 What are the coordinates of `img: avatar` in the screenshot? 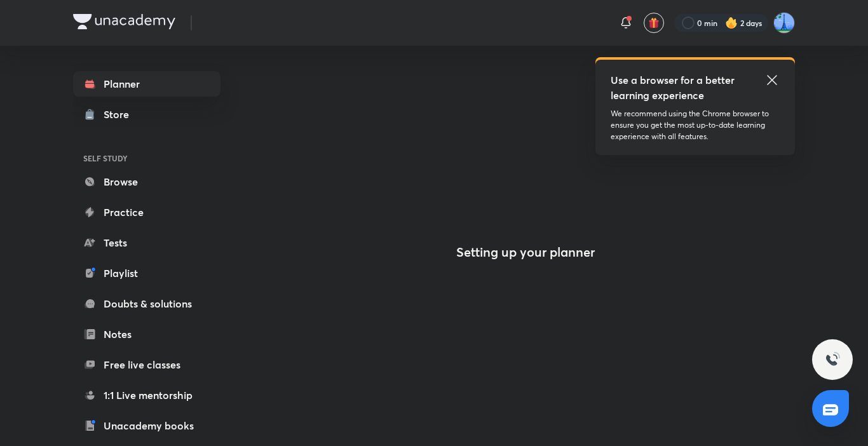 It's located at (654, 23).